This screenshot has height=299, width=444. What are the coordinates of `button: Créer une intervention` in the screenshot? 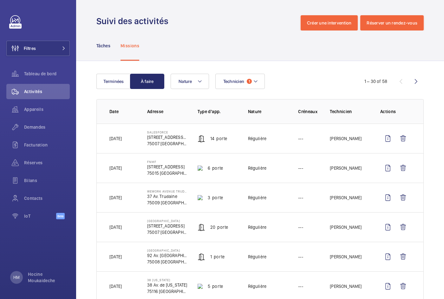 It's located at (329, 23).